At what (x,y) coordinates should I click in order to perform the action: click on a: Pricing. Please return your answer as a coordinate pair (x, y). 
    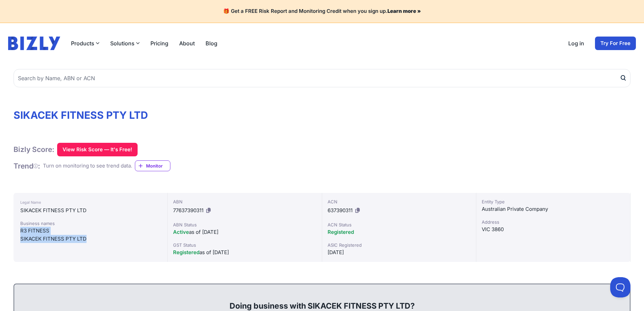
    Looking at the image, I should click on (159, 43).